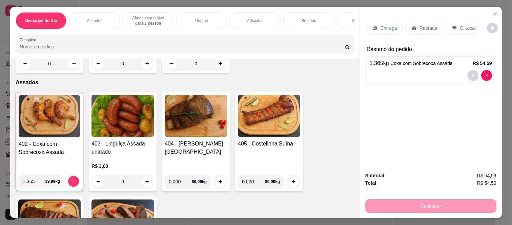 The height and width of the screenshot is (225, 512). Describe the element at coordinates (123, 148) in the screenshot. I see `h4: 403 - Linguiça Assada unidade` at that location.